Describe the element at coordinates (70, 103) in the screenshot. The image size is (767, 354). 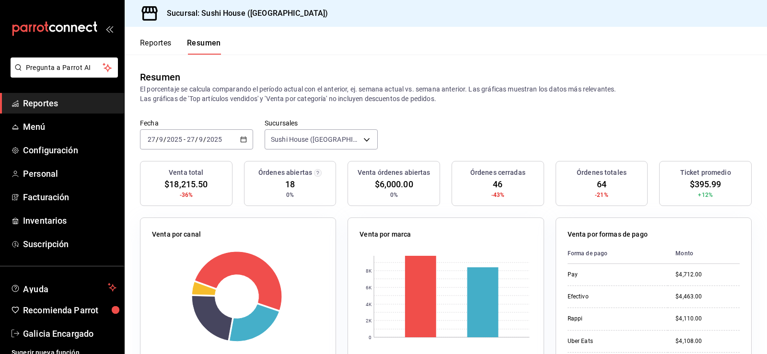
I see `span: Reportes` at that location.